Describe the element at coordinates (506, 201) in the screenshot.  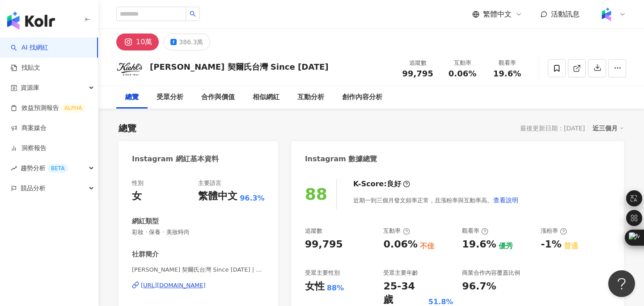
I see `button: 查看說明` at that location.